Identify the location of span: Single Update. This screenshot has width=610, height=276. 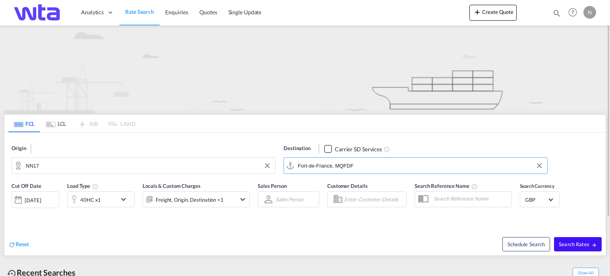
(245, 12).